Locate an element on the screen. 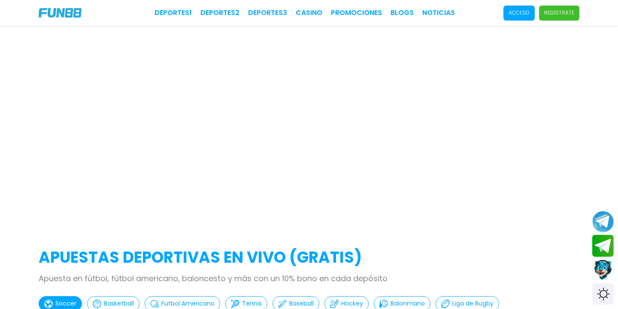 This screenshot has height=309, width=618. a: Deportes2 is located at coordinates (220, 13).